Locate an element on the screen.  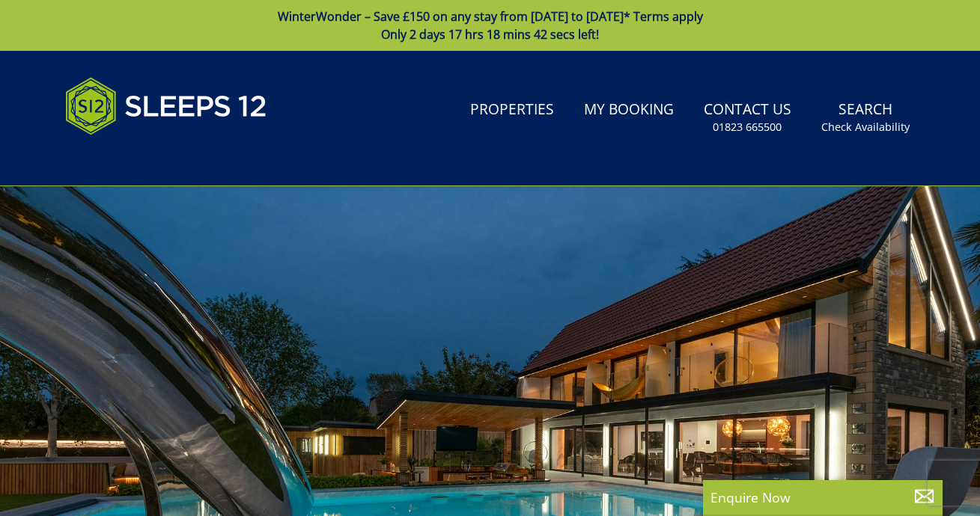
span: Only 2 days 17 hrs 18 mins 42 secs left! is located at coordinates (490, 34).